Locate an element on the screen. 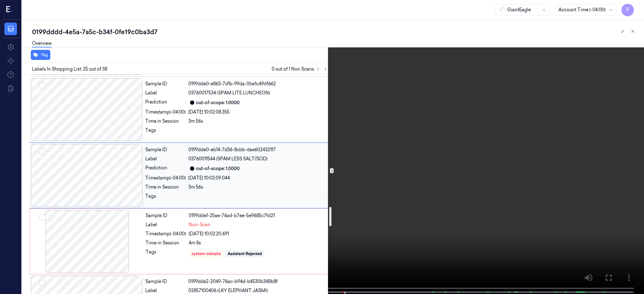 The width and height of the screenshot is (644, 294). div: 4m 8s is located at coordinates (258, 243).